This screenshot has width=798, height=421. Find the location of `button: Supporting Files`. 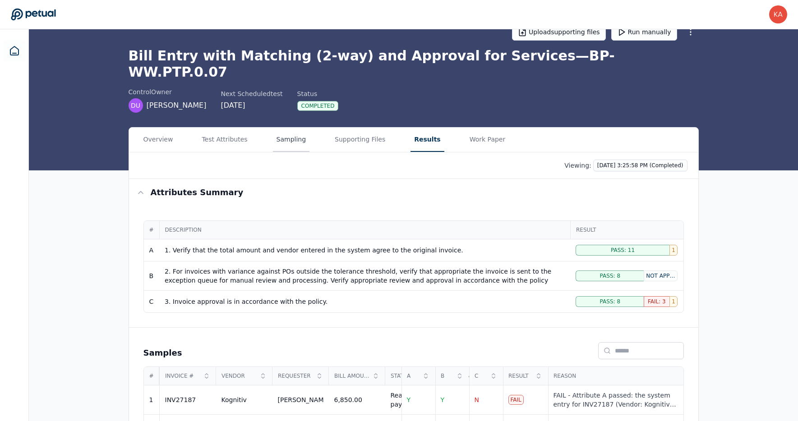

button: Supporting Files is located at coordinates (360, 140).